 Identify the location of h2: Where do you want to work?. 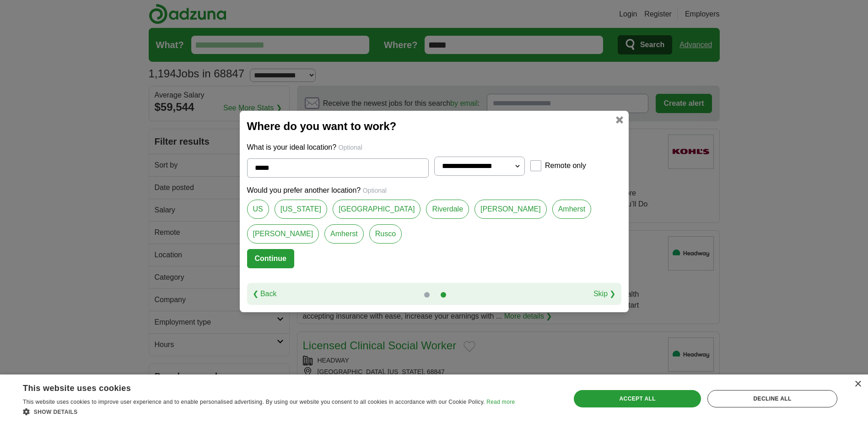
(434, 126).